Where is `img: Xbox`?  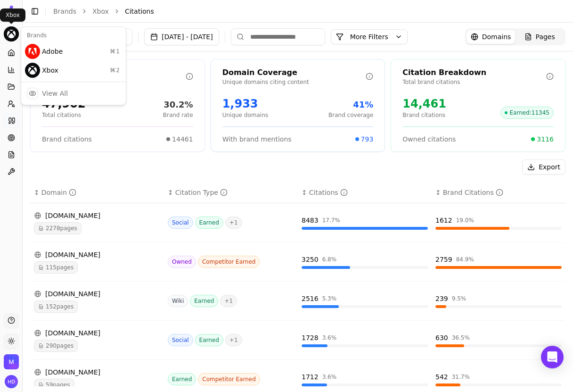
img: Xbox is located at coordinates (32, 71).